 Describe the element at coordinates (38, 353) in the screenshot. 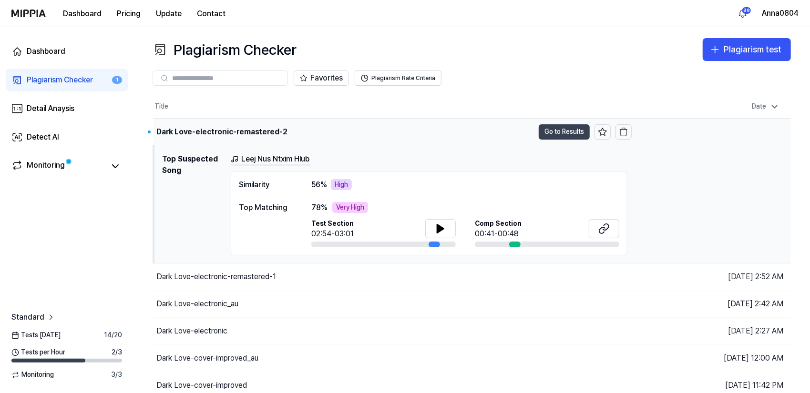

I see `span: Tests per Hour` at that location.